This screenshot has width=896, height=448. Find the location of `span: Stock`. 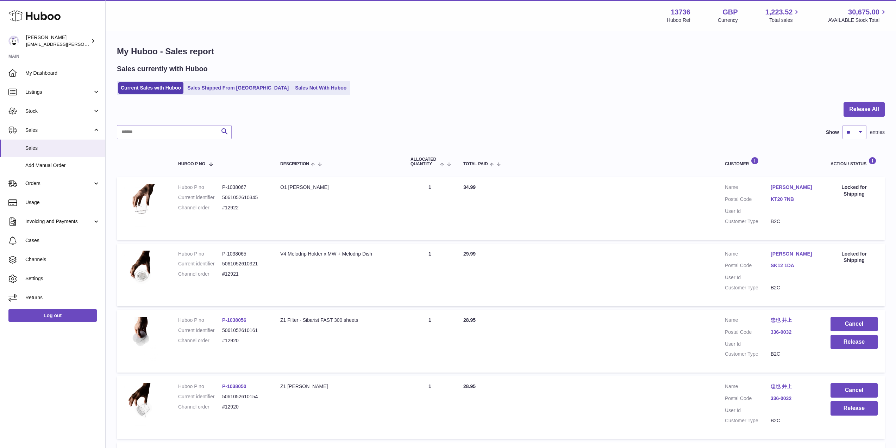

span: Stock is located at coordinates (59, 111).